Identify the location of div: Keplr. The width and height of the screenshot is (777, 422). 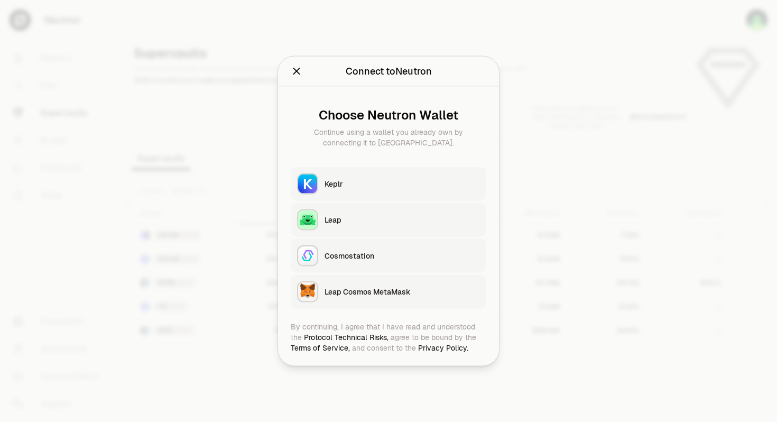
(402, 184).